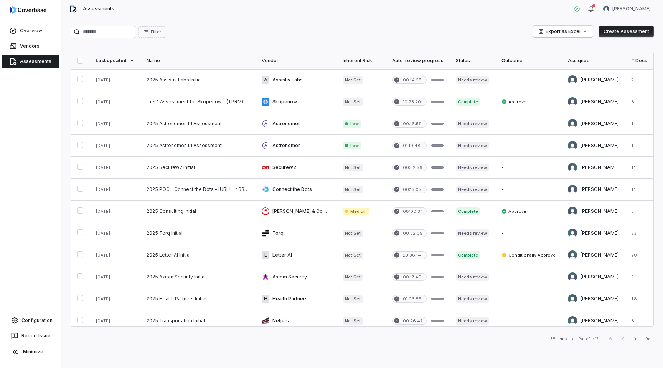 The image size is (663, 368). What do you see at coordinates (30, 46) in the screenshot?
I see `a: Vendors` at bounding box center [30, 46].